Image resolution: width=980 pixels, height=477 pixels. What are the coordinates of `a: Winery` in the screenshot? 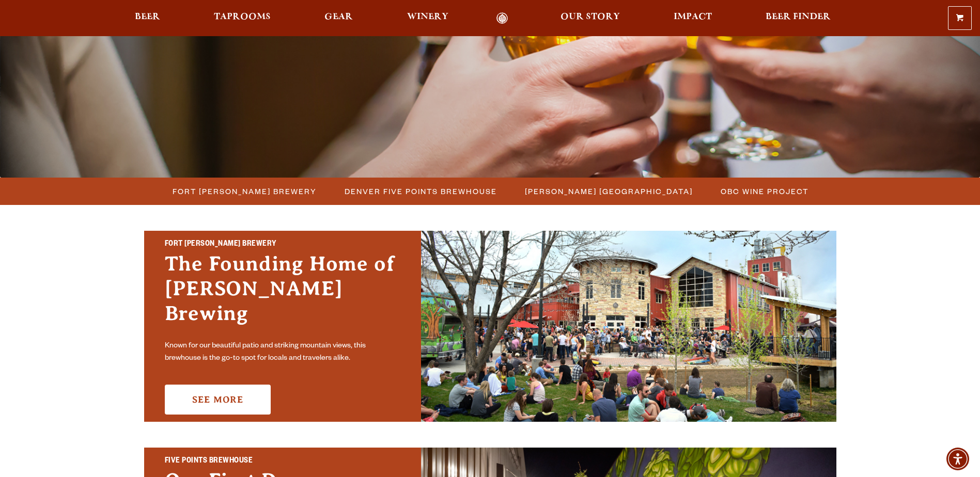 It's located at (427, 18).